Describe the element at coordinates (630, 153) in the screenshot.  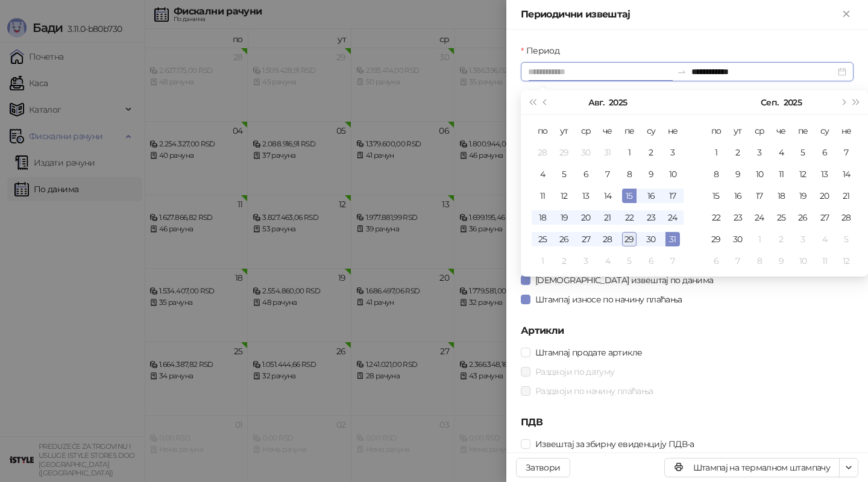
I see `td: 2025-08-01` at that location.